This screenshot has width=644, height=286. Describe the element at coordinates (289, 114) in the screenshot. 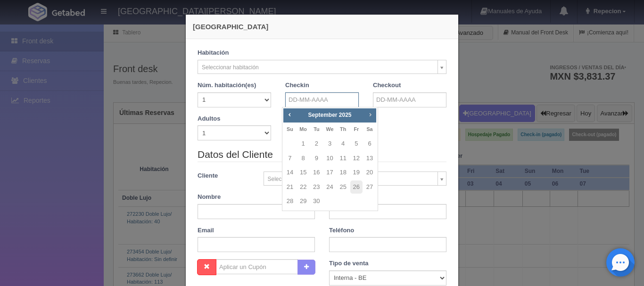

I see `a: Prev` at that location.